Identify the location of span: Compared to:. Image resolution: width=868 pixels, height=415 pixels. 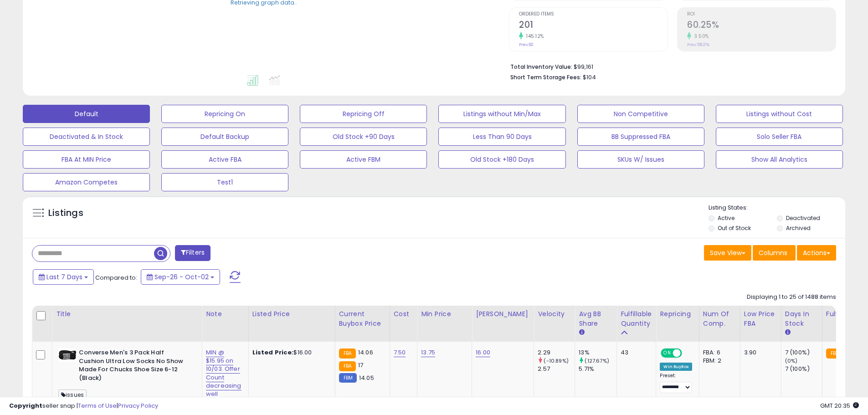
(116, 277).